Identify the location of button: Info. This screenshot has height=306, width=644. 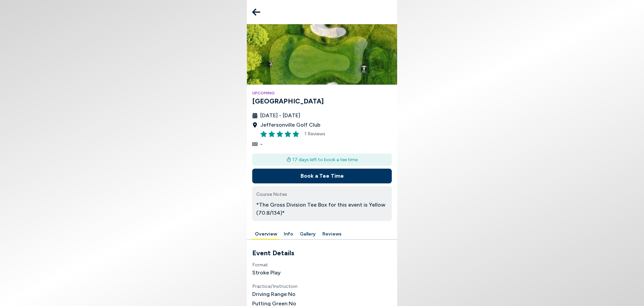
(289, 234).